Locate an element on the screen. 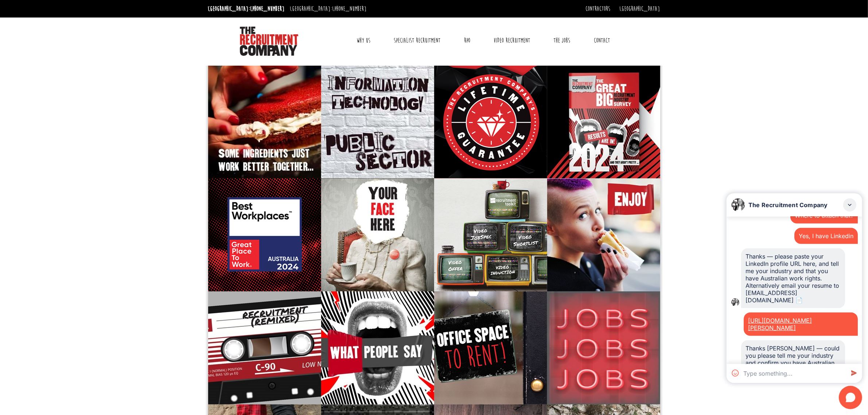 The image size is (868, 415). a: Why Us is located at coordinates (363, 40).